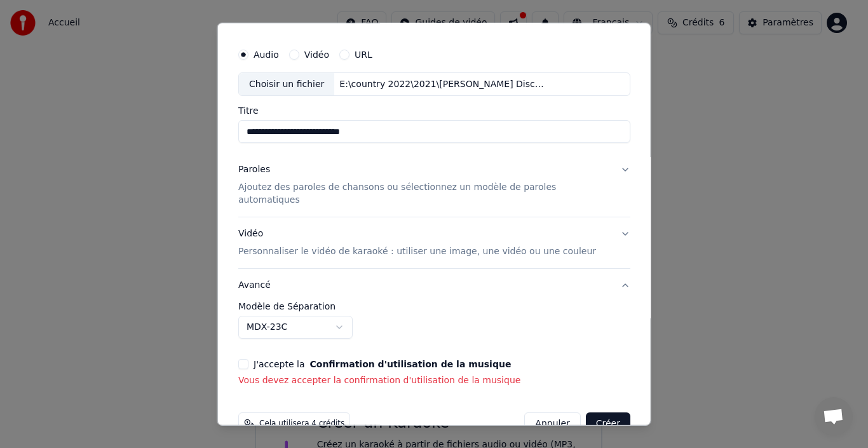 The width and height of the screenshot is (868, 448). What do you see at coordinates (417, 252) in the screenshot?
I see `p: Personnaliser le vidéo de karaoké : utiliser une image, une vidéo ou une couleur` at bounding box center [417, 252].